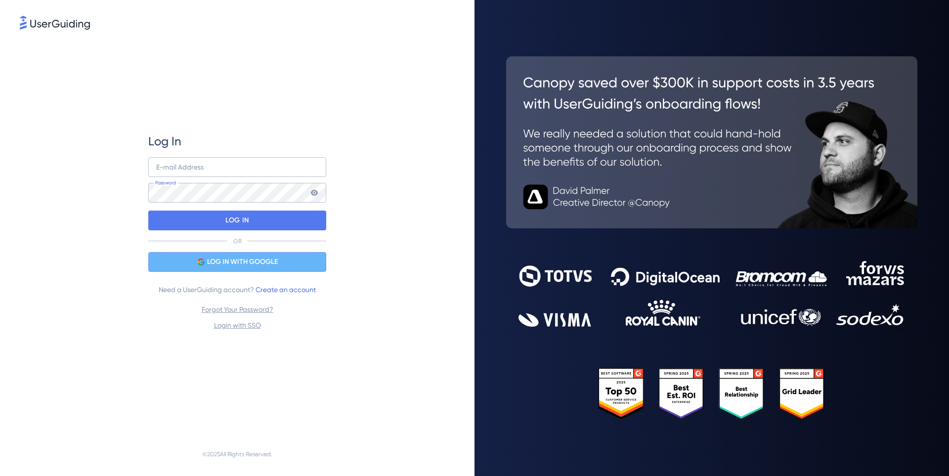  What do you see at coordinates (237, 309) in the screenshot?
I see `a: Forgot Your Password?` at bounding box center [237, 309].